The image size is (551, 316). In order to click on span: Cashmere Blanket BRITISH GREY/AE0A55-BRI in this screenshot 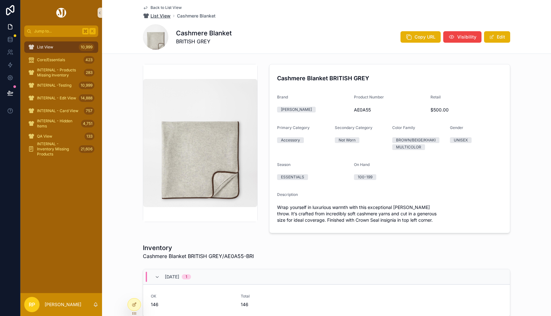, I will do `click(198, 256)`.